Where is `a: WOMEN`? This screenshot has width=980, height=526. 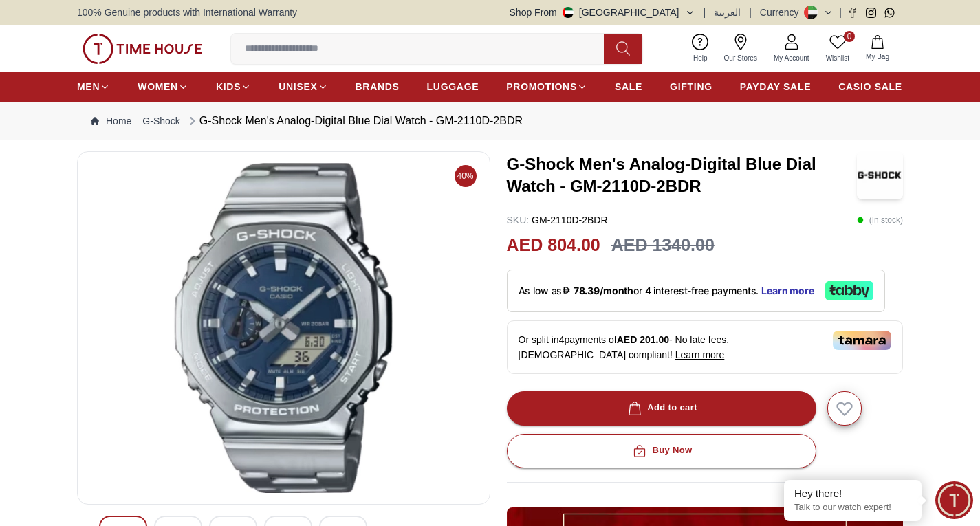 a: WOMEN is located at coordinates (163, 87).